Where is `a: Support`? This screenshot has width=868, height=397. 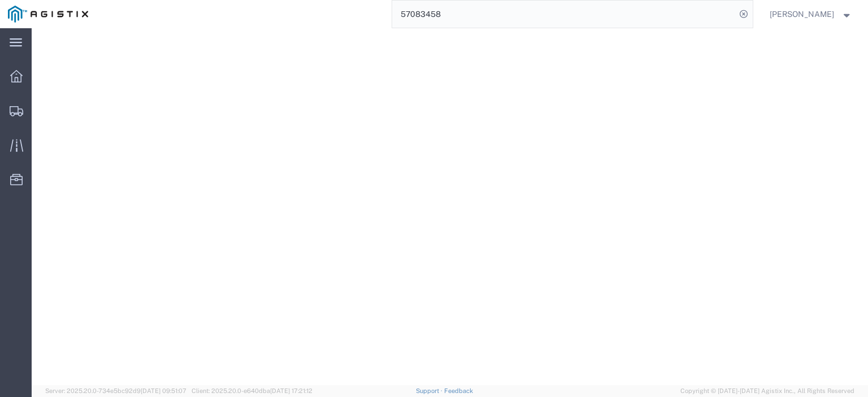 a: Support is located at coordinates (430, 390).